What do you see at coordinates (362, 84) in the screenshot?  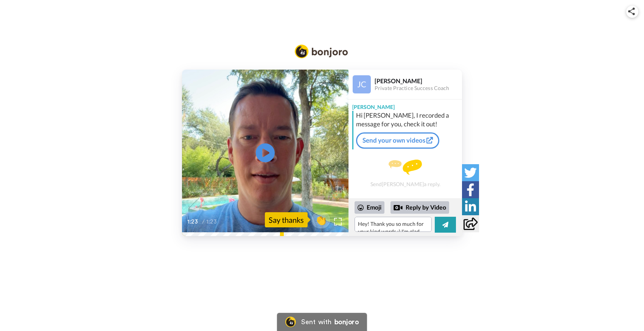 I see `img: Profile Image` at bounding box center [362, 84].